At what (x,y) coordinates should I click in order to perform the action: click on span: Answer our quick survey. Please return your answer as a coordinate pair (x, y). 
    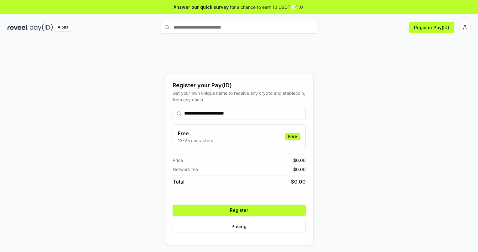
    Looking at the image, I should click on (201, 7).